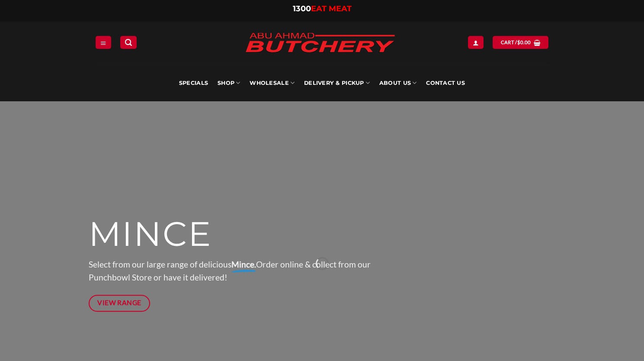 This screenshot has height=361, width=644. What do you see at coordinates (150, 234) in the screenshot?
I see `span: MINCE` at bounding box center [150, 234].